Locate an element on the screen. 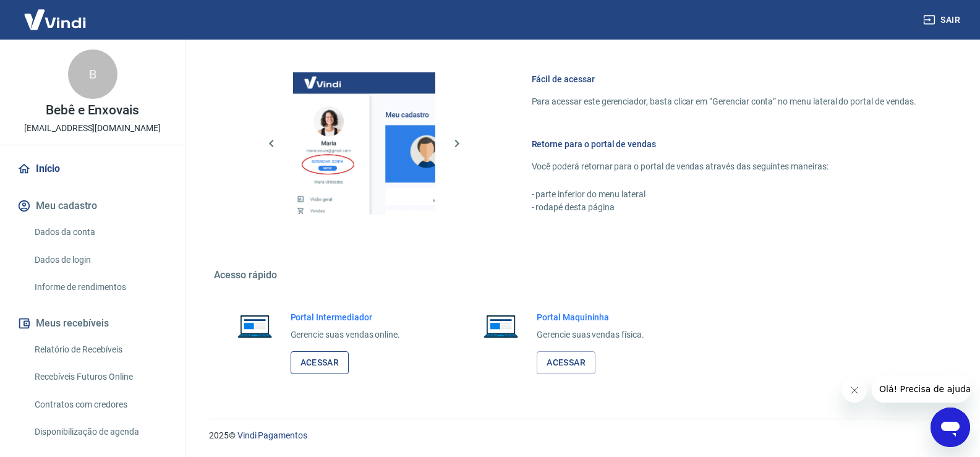 This screenshot has height=457, width=980. h6: Retorne para o portal de vendas is located at coordinates (724, 144).